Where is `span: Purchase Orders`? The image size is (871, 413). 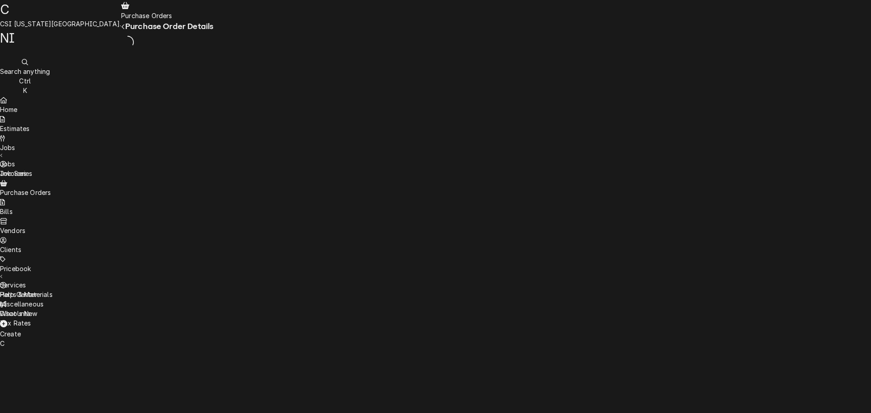
span: Purchase Orders is located at coordinates (146, 15).